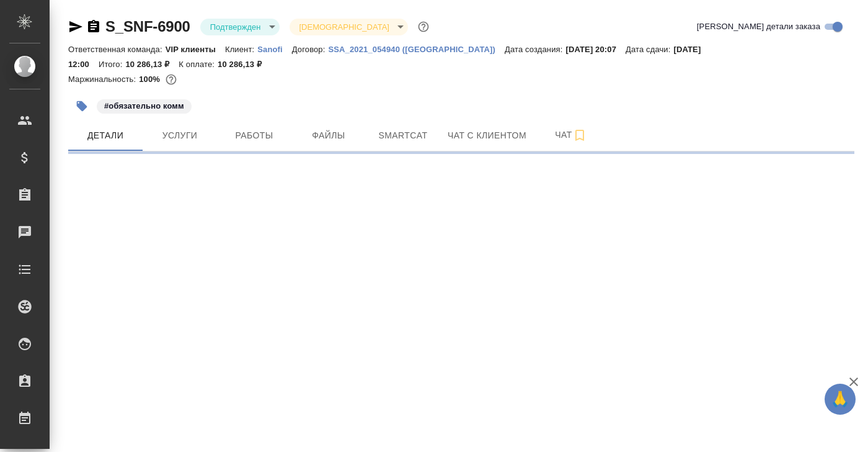  What do you see at coordinates (310, 49) in the screenshot?
I see `p: Договор:` at bounding box center [310, 49].